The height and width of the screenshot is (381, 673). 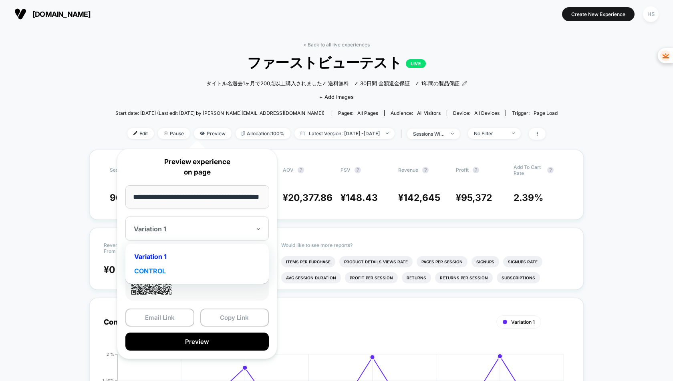 I want to click on li: Subscriptions, so click(x=518, y=278).